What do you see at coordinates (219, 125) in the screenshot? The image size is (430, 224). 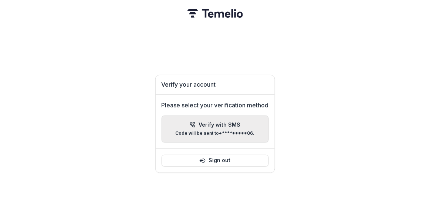 I see `p: Verify with SMS` at bounding box center [219, 125].